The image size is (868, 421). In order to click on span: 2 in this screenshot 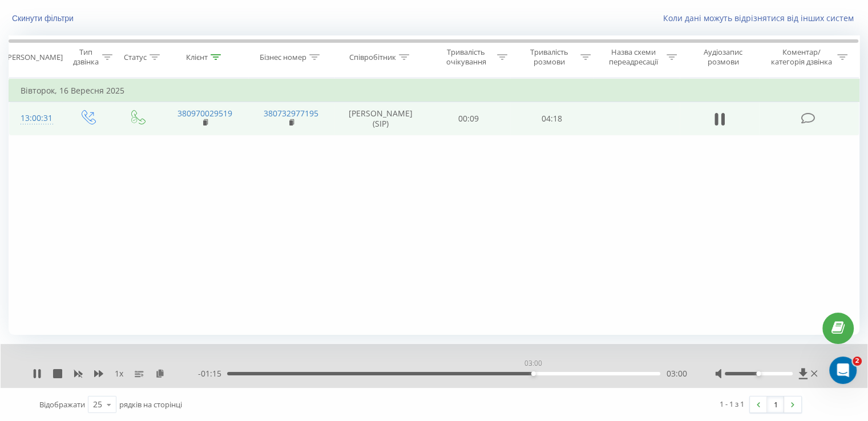, I will do `click(858, 361)`.